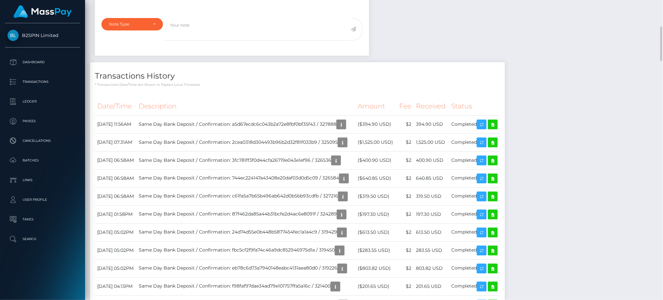 The width and height of the screenshot is (663, 300). I want to click on p: Batches, so click(43, 160).